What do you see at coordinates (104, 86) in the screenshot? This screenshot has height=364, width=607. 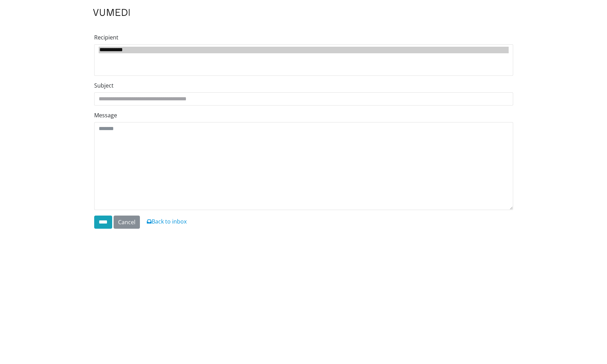 I see `label: Subject` at bounding box center [104, 86].